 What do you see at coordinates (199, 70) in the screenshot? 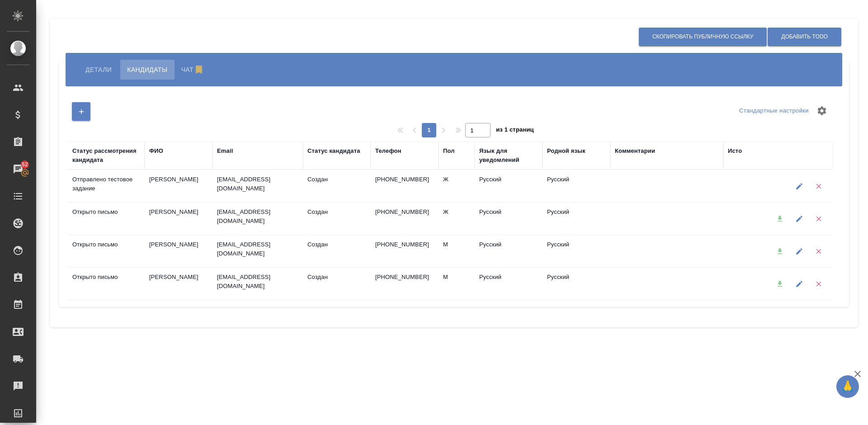
I see `svg: Отписаться` at bounding box center [199, 70].